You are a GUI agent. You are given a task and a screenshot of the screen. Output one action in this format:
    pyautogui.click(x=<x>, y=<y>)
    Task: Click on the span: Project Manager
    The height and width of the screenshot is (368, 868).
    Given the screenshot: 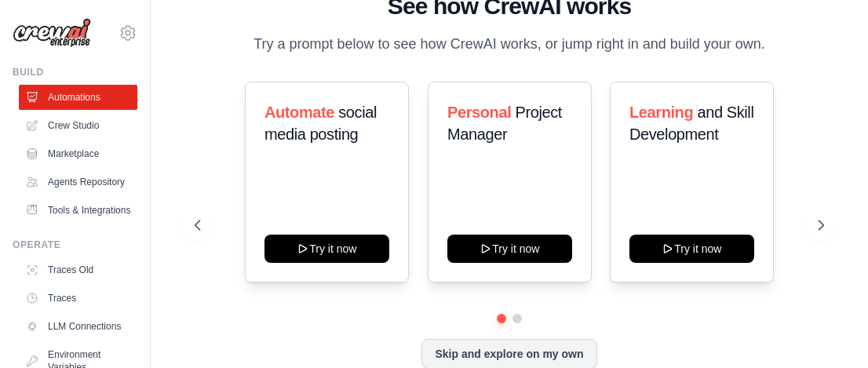 What is the action you would take?
    pyautogui.click(x=505, y=123)
    